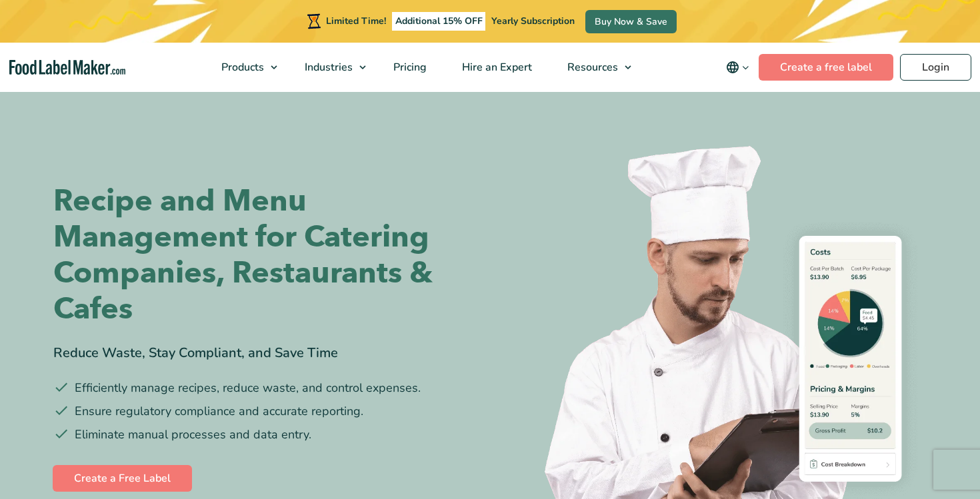 Image resolution: width=980 pixels, height=499 pixels. Describe the element at coordinates (241, 67) in the screenshot. I see `span: Products` at that location.